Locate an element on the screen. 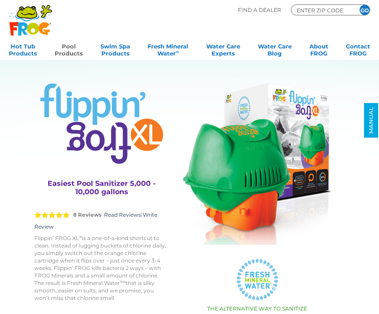  h3: Easiest Pool Sanitizer 5,000 - 10,000 gallons is located at coordinates (101, 188).